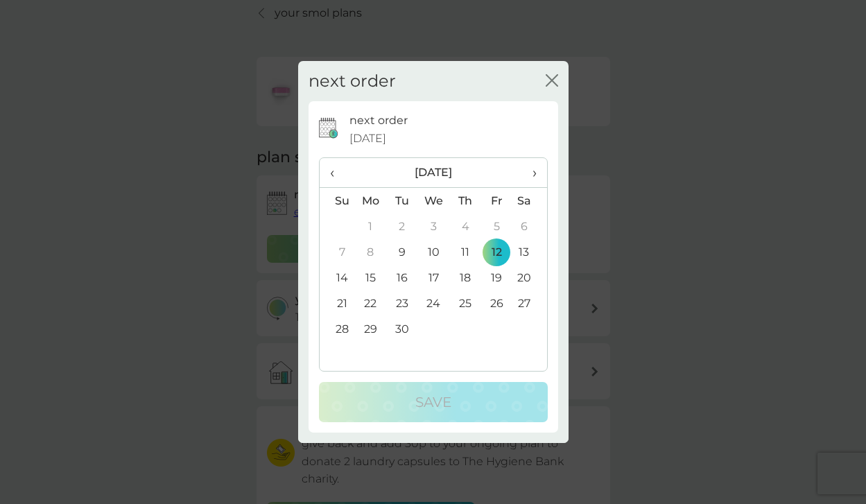 The width and height of the screenshot is (866, 504). I want to click on p: next order, so click(378, 121).